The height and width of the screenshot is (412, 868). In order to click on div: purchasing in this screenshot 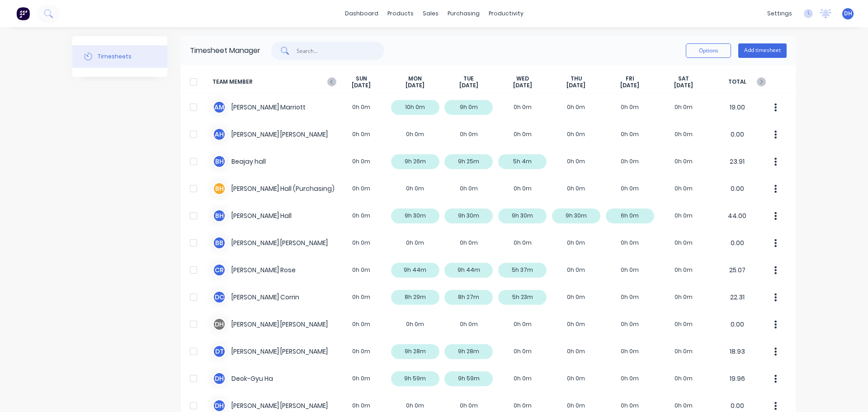, I will do `click(463, 13)`.